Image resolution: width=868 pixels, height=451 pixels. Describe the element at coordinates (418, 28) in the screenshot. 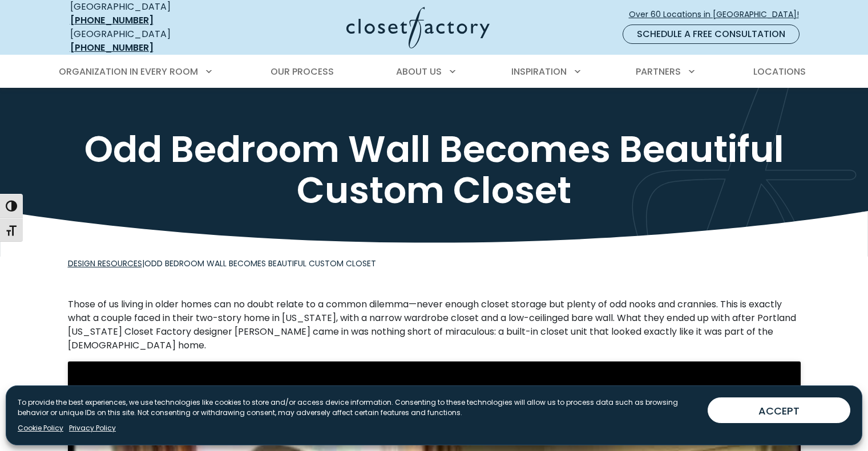

I see `img: Closet Factory Logo` at that location.